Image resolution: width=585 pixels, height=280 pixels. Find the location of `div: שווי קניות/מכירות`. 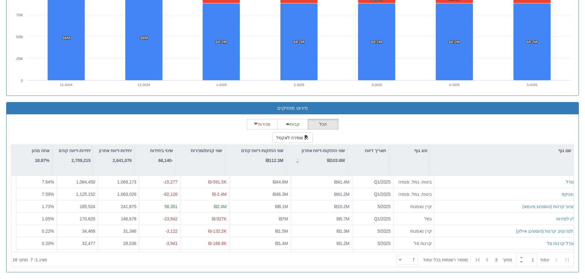

div: שווי קניות/מכירות is located at coordinates (200, 150).